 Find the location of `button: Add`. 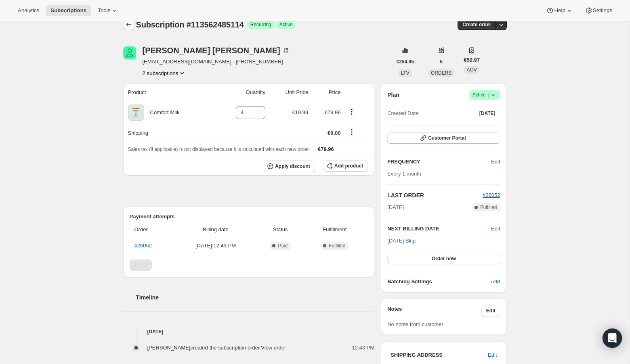

button: Add is located at coordinates (495, 282).